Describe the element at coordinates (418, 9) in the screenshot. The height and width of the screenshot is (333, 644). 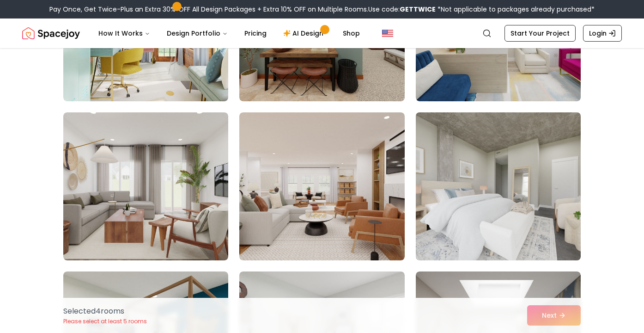
I see `b: GETTWICE` at that location.